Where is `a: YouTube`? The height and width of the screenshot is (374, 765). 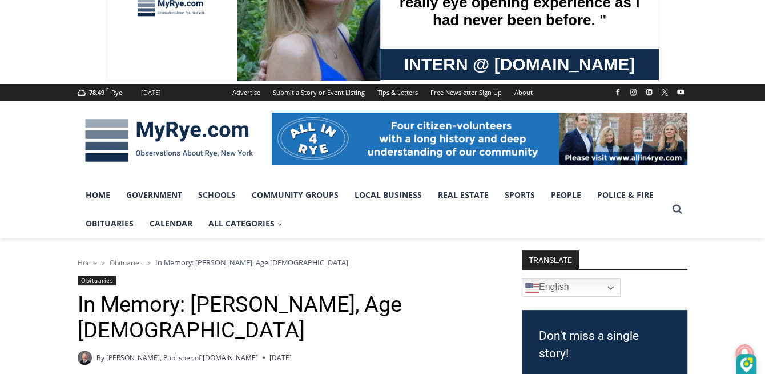
a: YouTube is located at coordinates (681, 92).